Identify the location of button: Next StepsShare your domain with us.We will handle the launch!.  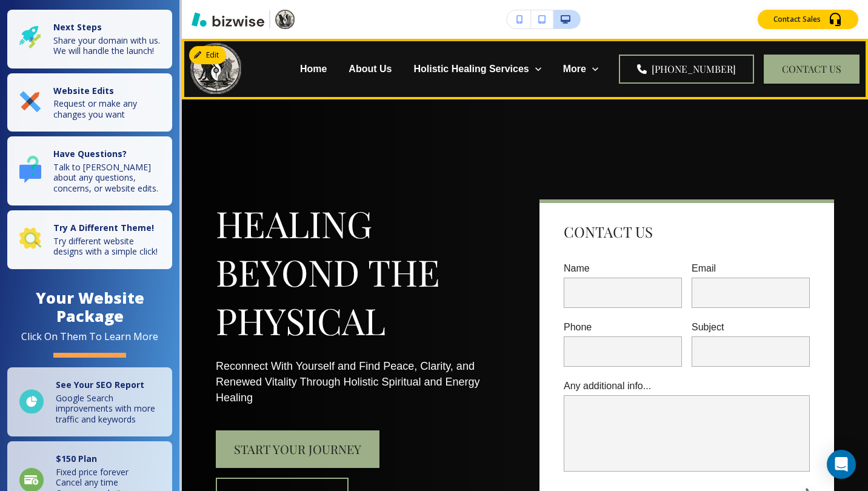
(90, 39).